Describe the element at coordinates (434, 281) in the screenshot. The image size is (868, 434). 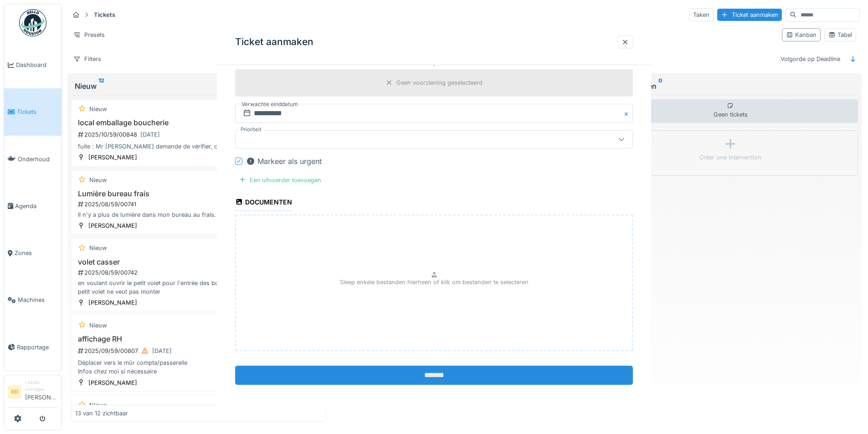
I see `p: Sleep enkele bestanden hierheen of klik om bestanden te selecteren` at that location.